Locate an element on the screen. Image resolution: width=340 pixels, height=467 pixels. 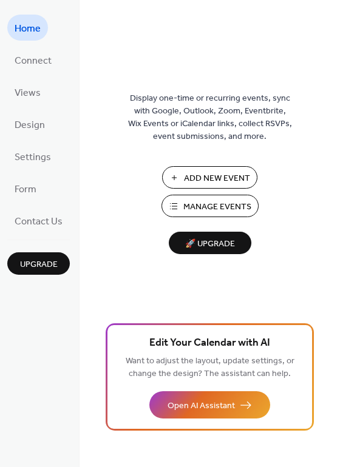
a: Views is located at coordinates (27, 92).